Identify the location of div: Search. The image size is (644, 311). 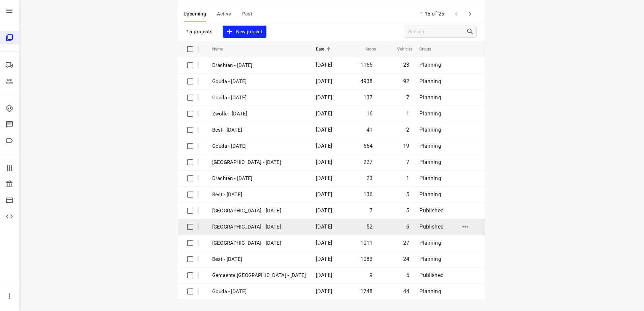
(471, 32).